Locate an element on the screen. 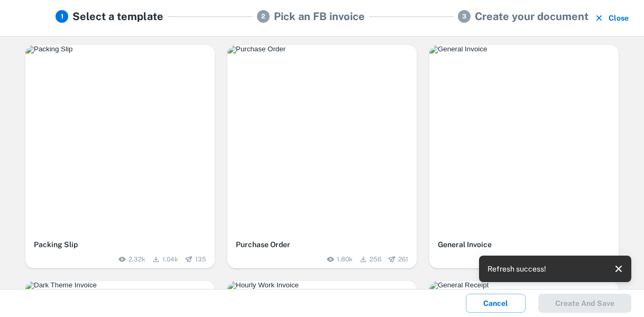 Image resolution: width=644 pixels, height=317 pixels. span: 1.02k is located at coordinates (546, 259).